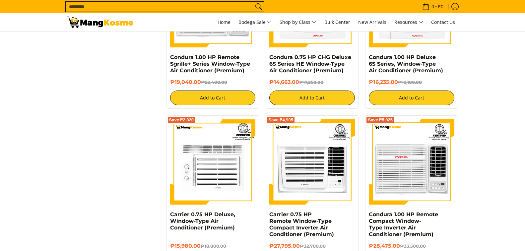  I want to click on h6: ₱19,040.00, so click(213, 82).